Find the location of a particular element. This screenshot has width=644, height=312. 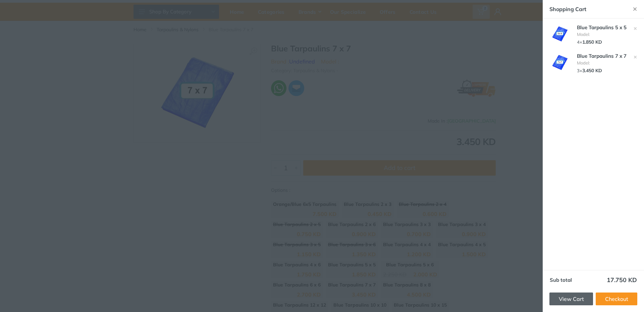

td: 17.750 KD is located at coordinates (615, 280).